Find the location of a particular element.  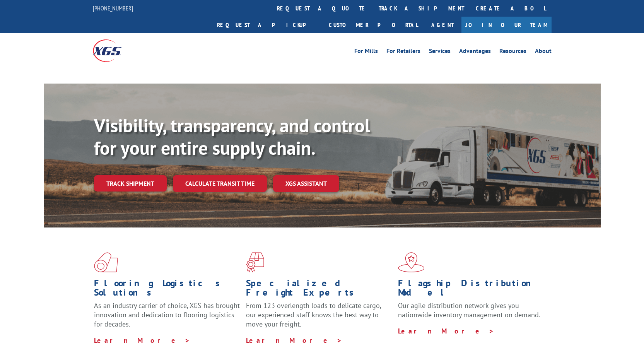

span: As an industry carrier of choice, XGS has brought innovation and dedication to flooring logistics... is located at coordinates (167, 315).